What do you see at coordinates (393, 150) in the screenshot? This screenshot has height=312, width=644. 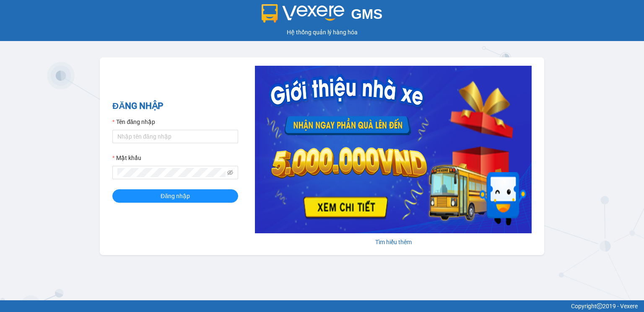 I see `img: banner-0` at bounding box center [393, 150].